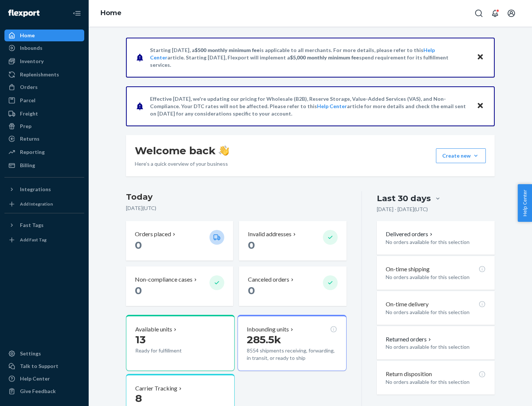  What do you see at coordinates (36, 204) in the screenshot?
I see `div: Add Integration` at bounding box center [36, 204].